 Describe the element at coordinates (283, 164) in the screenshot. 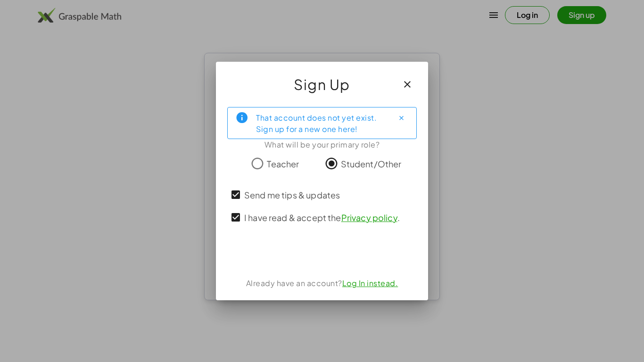

I see `span: Teacher` at that location.